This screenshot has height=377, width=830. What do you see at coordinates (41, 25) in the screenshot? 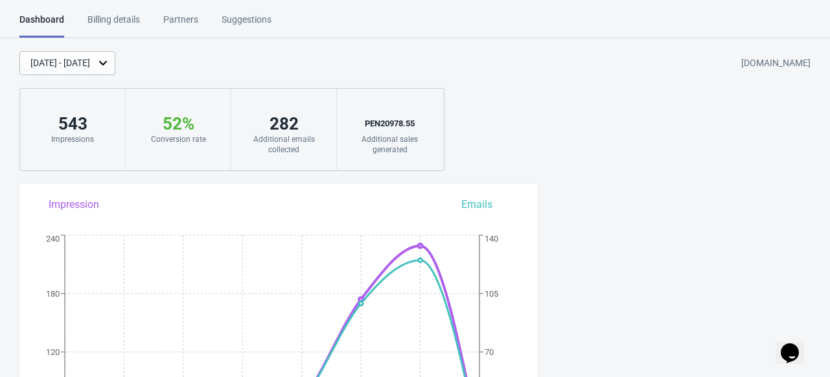
I see `div: Dashboard` at bounding box center [41, 25].